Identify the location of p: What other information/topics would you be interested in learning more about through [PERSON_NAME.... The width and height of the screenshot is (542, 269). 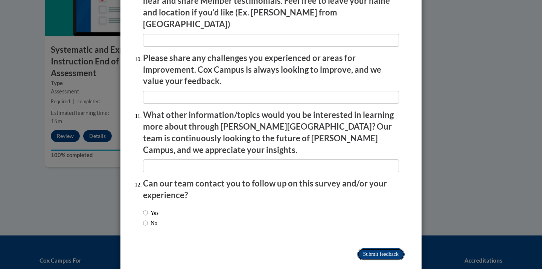
(271, 132).